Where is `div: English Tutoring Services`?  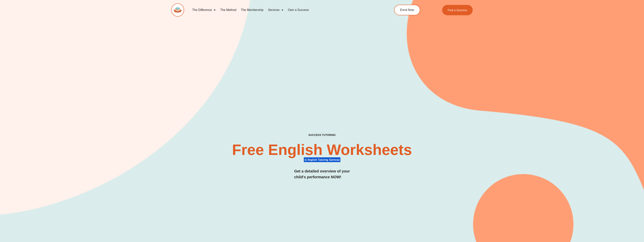
div: English Tutoring Services is located at coordinates (322, 160).